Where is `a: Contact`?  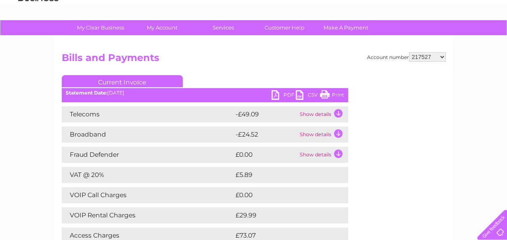 a: Contact is located at coordinates (463, 37).